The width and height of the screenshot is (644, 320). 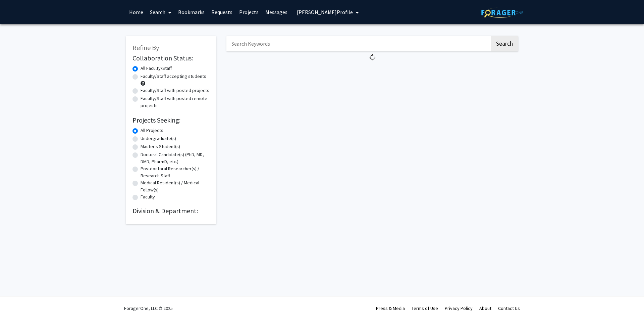 What do you see at coordinates (148, 308) in the screenshot?
I see `div: ForagerOne, LLC © 2025` at bounding box center [148, 308].